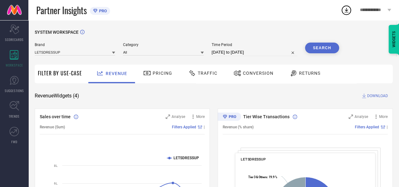  What do you see at coordinates (163, 73) in the screenshot?
I see `span: Pricing` at bounding box center [163, 73].